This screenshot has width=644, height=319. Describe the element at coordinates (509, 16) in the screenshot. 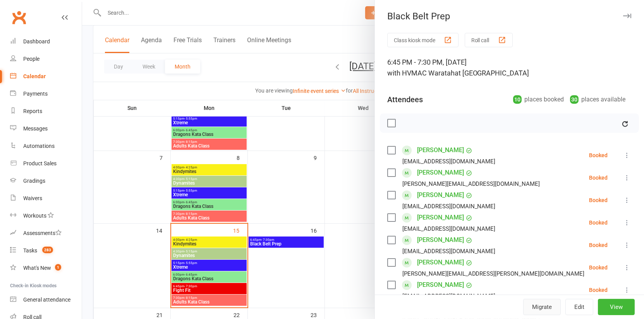

I see `div: Black Belt Prep` at that location.